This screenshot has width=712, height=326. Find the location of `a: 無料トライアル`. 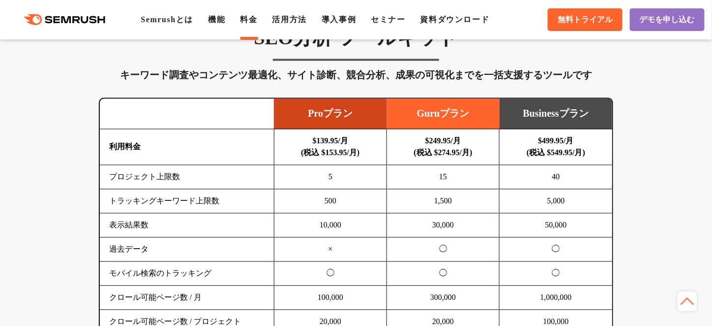

a: 無料トライアル is located at coordinates (585, 20).